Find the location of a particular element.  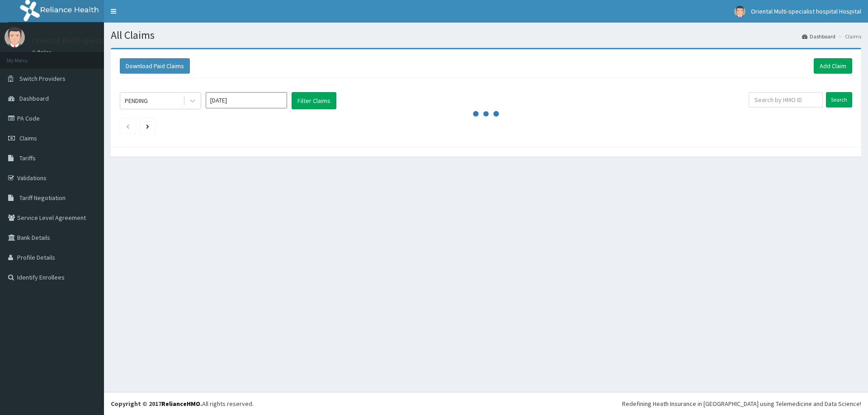

h1: All Claims is located at coordinates (486, 35).